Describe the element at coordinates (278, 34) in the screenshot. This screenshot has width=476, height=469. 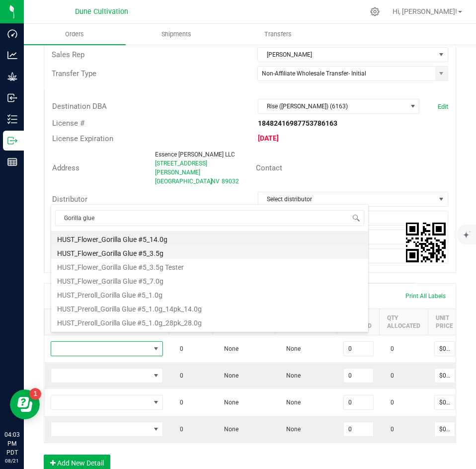
I see `span: Transfers` at that location.